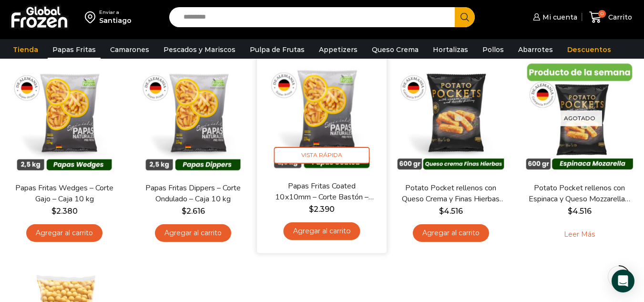 This screenshot has height=302, width=644. What do you see at coordinates (619, 17) in the screenshot?
I see `span: Carrito` at bounding box center [619, 17].